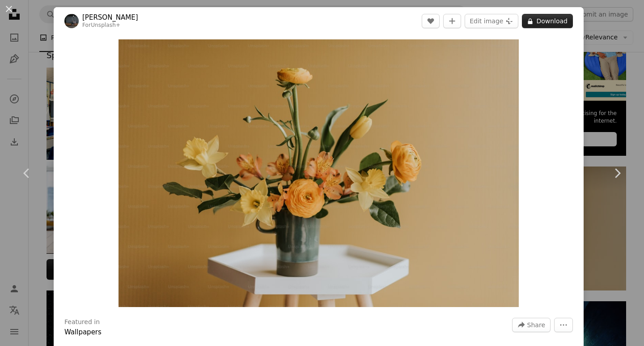 This screenshot has width=644, height=346. I want to click on a: Go to Anita Austvika's profile, so click(72, 21).